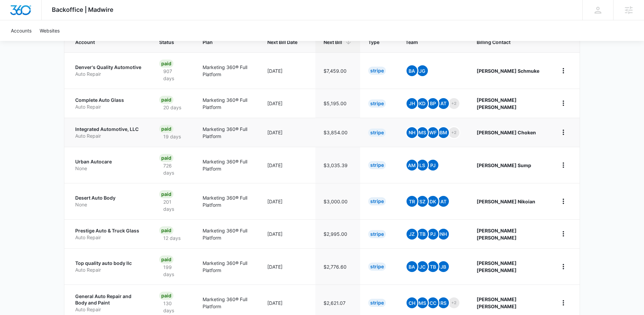  What do you see at coordinates (168, 42) in the screenshot?
I see `span: Status` at bounding box center [168, 42].